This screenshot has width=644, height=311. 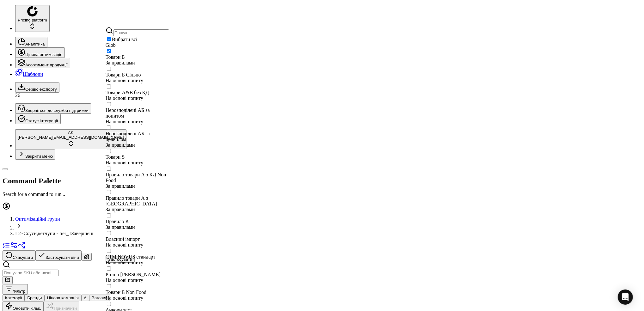 What do you see at coordinates (124, 40) in the screenshot?
I see `span: Вибрати всі` at bounding box center [124, 40].